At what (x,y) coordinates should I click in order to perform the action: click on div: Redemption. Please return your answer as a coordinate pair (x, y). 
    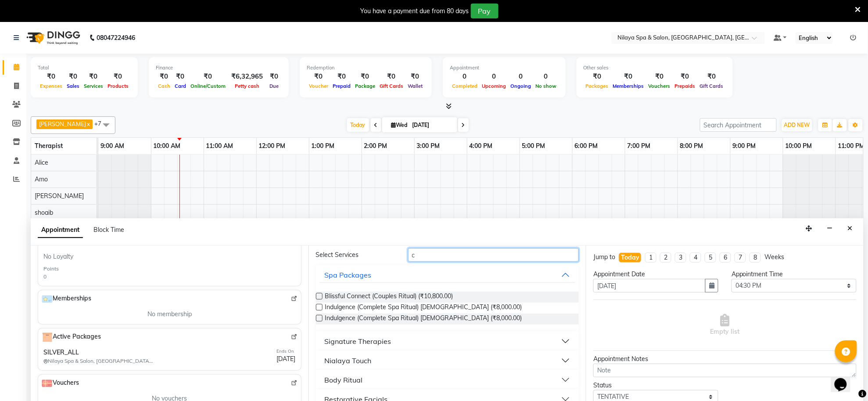
    Looking at the image, I should click on (365, 68).